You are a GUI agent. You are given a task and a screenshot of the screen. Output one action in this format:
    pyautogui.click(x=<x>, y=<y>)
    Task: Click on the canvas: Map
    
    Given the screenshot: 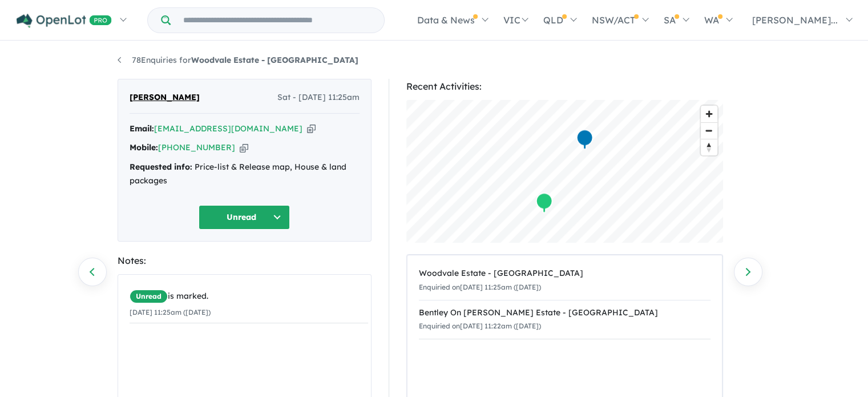 What is the action you would take?
    pyautogui.click(x=564, y=171)
    